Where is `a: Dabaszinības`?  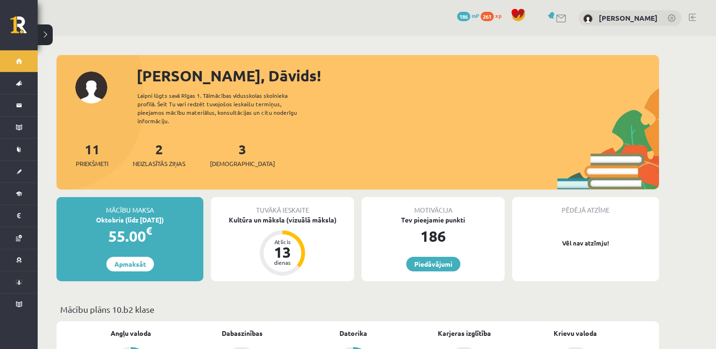
a: Dabaszinības is located at coordinates (242, 333).